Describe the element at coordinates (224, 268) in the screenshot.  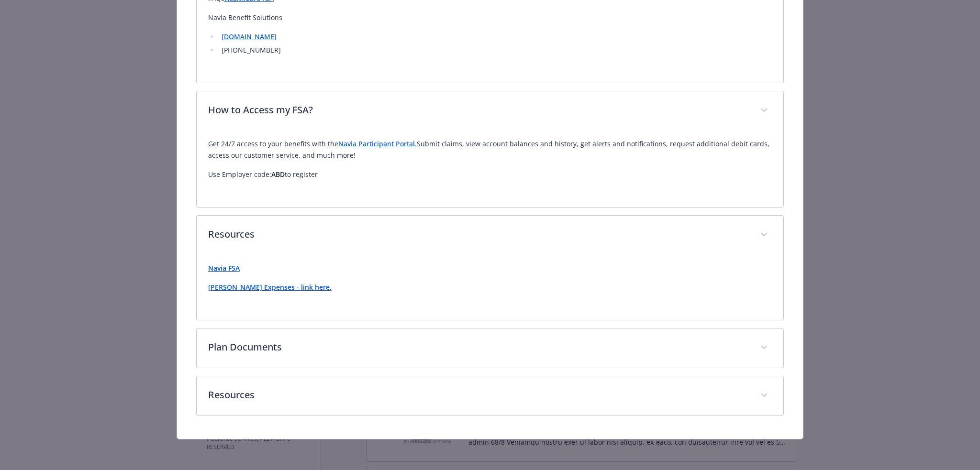
I see `strong: Navia FSA` at that location.